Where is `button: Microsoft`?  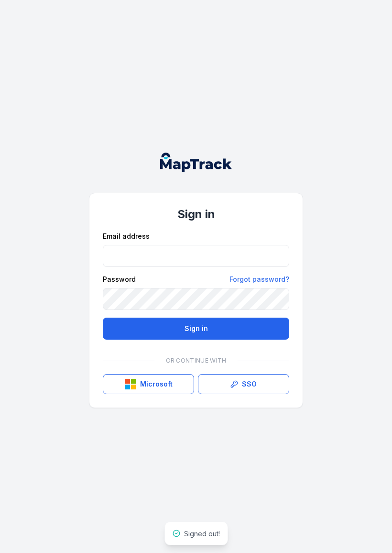 button: Microsoft is located at coordinates (148, 384).